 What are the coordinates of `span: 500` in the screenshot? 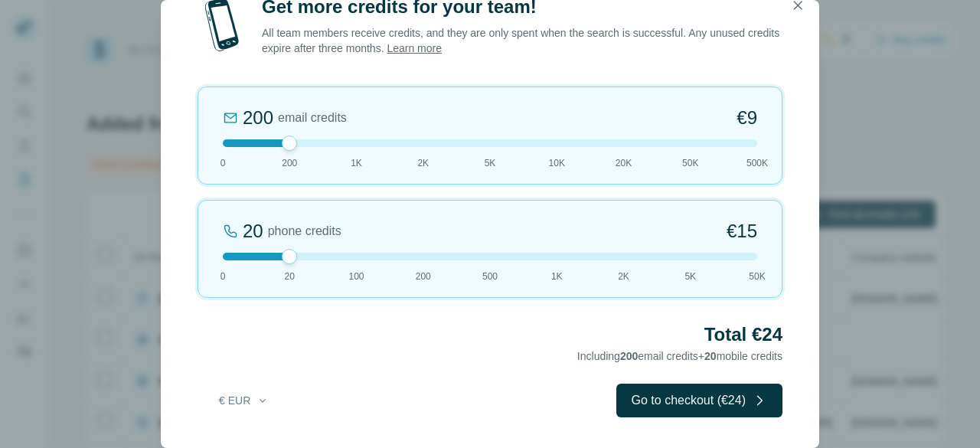 It's located at (490, 276).